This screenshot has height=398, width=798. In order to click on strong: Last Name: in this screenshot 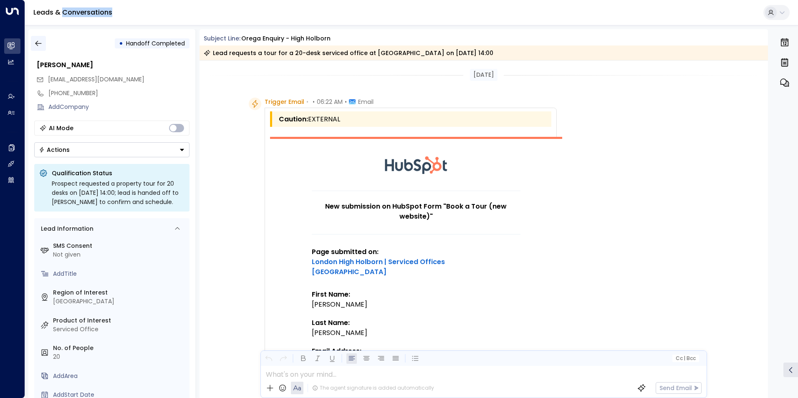, I will do `click(330, 323)`.